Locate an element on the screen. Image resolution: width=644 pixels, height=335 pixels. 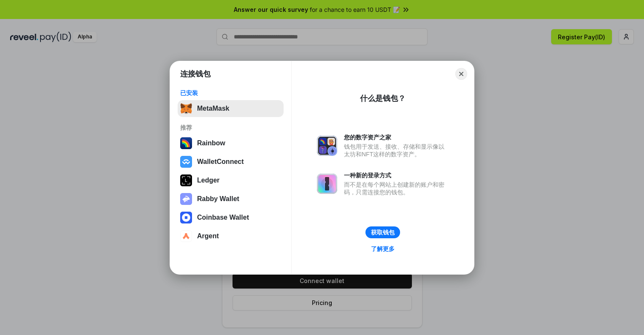
button: Ledger is located at coordinates (231, 180).